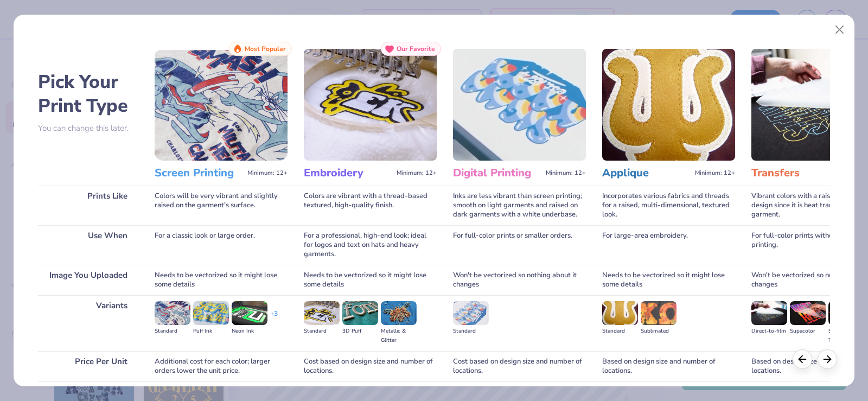  Describe the element at coordinates (250, 331) in the screenshot. I see `div: Neon Ink` at that location.